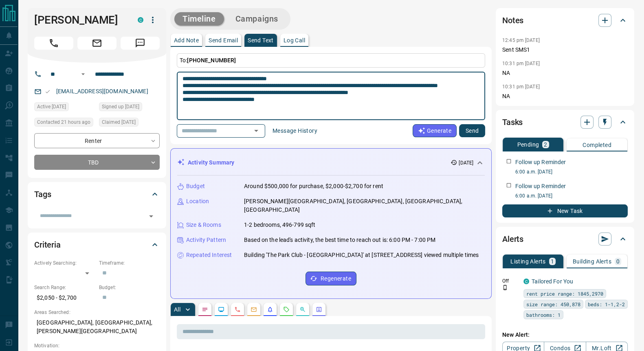 The width and height of the screenshot is (644, 351). Describe the element at coordinates (209, 255) in the screenshot. I see `p: Repeated Interest` at that location.